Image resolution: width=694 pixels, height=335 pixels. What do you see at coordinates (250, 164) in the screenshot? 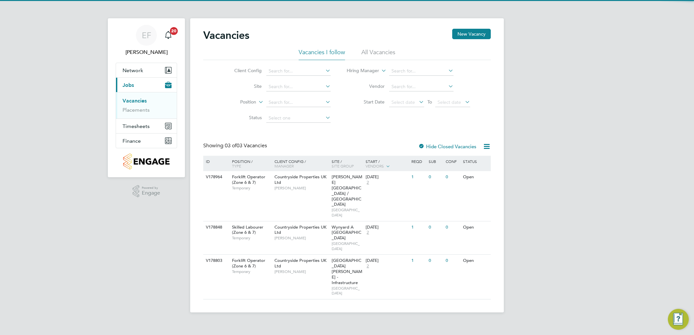
I see `div: Position /` at bounding box center [250, 164].